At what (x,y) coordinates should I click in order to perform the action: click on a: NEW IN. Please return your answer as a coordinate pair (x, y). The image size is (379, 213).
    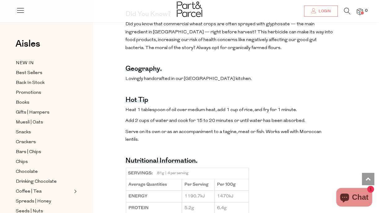
    Looking at the image, I should click on (44, 63).